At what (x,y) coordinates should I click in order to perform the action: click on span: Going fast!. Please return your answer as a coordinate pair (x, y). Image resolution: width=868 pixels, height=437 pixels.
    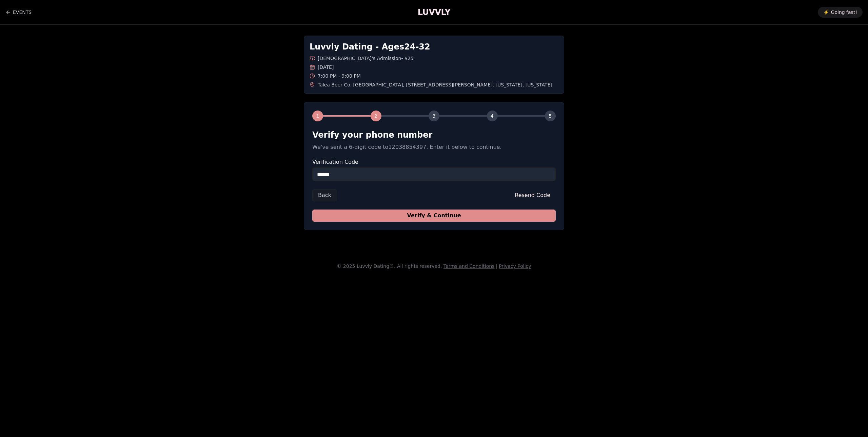
    Looking at the image, I should click on (844, 12).